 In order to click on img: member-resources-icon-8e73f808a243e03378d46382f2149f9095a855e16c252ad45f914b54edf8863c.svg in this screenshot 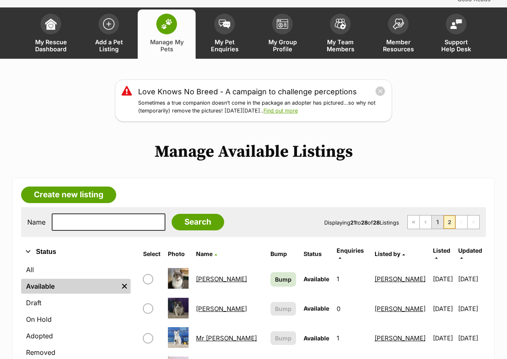, I will do `click(398, 24)`.